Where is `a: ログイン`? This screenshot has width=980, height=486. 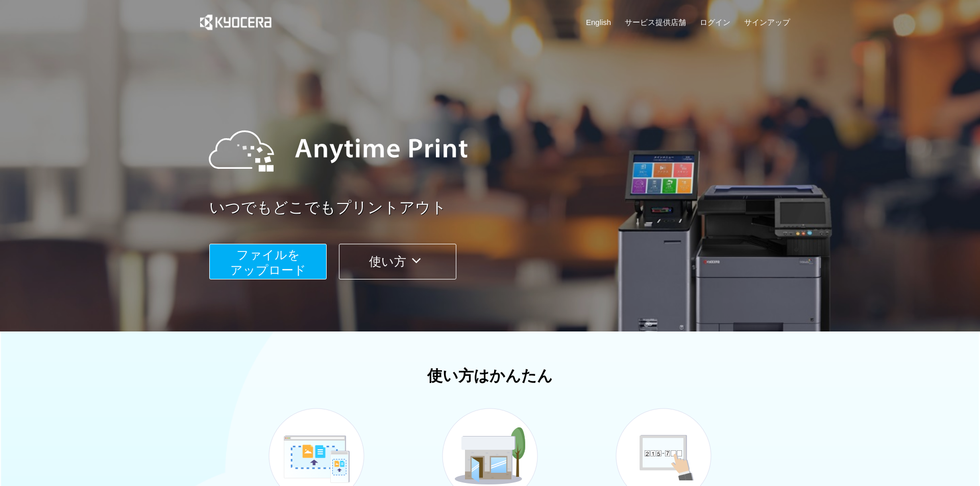 a: ログイン is located at coordinates (715, 22).